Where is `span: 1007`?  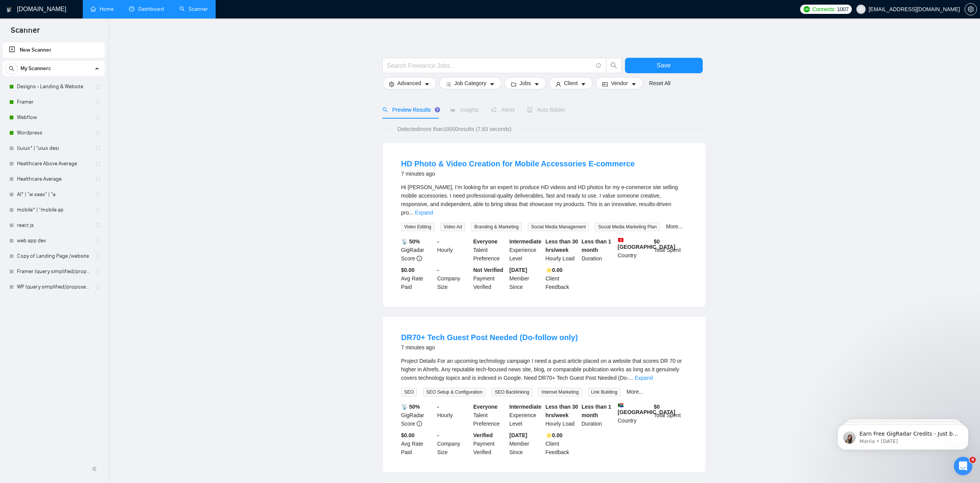 span: 1007 is located at coordinates (843, 9).